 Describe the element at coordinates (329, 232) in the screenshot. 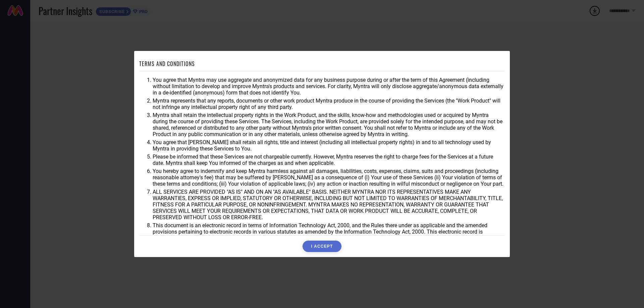

I see `li: This document is an electronic record in terms of Information Technology Act, 2000, and the Rules...` at that location.